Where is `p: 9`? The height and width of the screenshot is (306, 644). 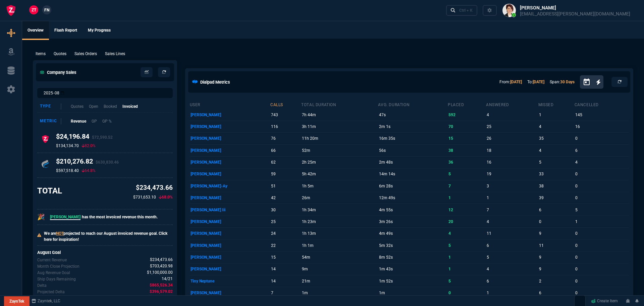
p: 9 is located at coordinates (556, 269).